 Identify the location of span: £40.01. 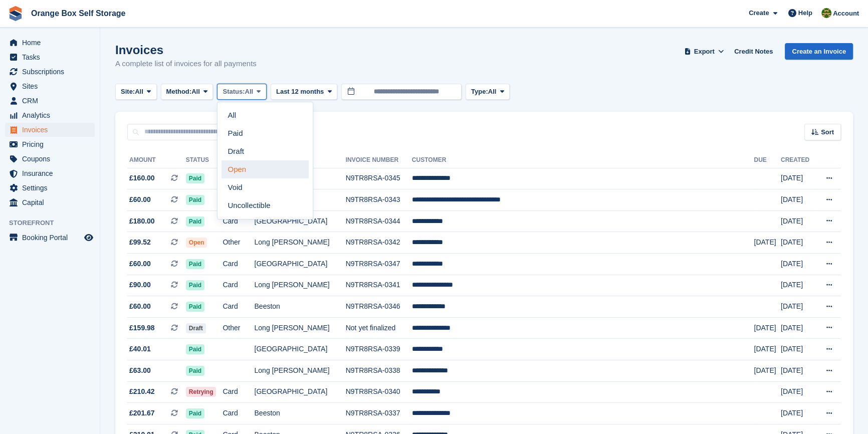
(140, 349).